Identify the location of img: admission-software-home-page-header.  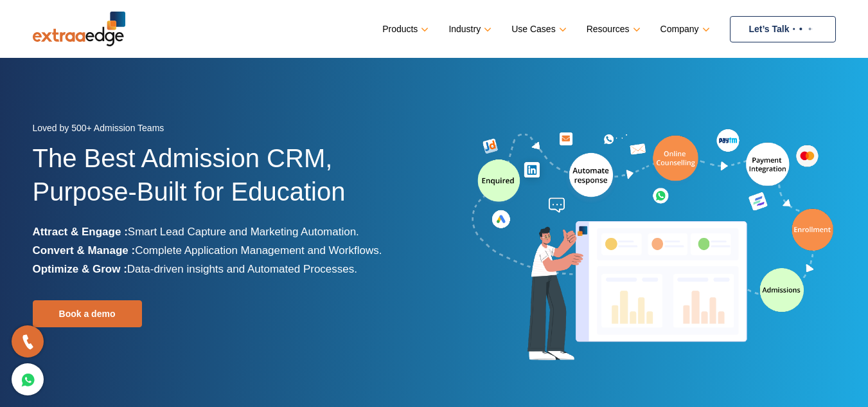
(653, 246).